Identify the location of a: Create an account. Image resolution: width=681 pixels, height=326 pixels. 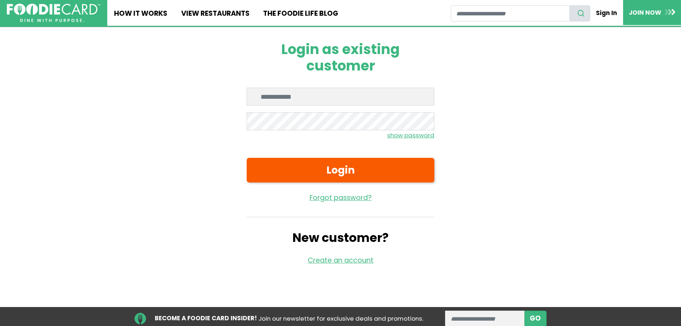
(341, 260).